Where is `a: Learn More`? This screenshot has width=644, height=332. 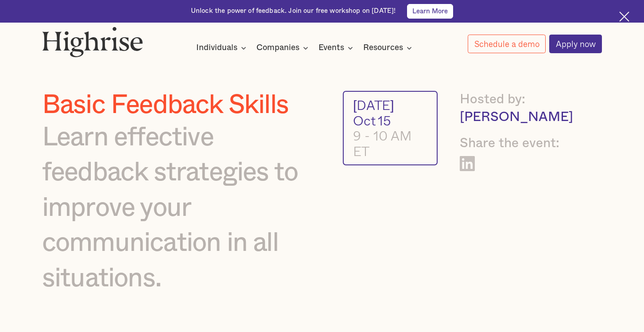 a: Learn More is located at coordinates (430, 11).